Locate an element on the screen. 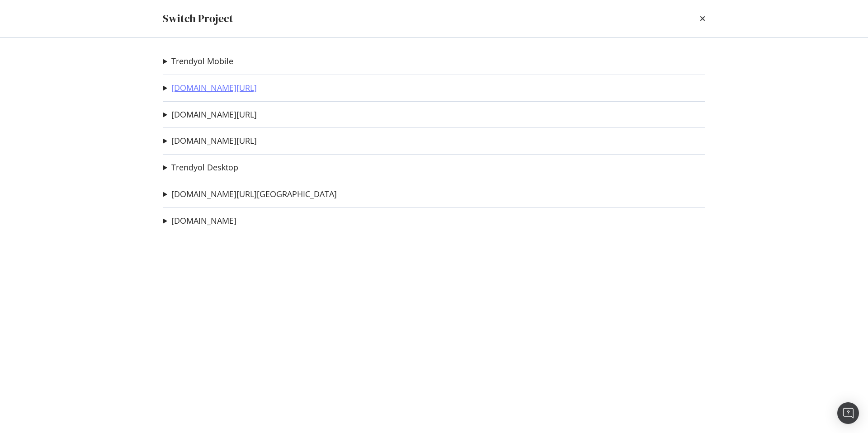 This screenshot has height=433, width=868. div: times is located at coordinates (703, 18).